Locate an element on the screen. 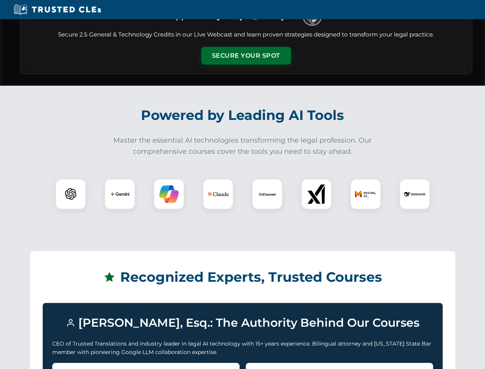  h2: Recognized Experts, Trusted Courses is located at coordinates (243, 277).